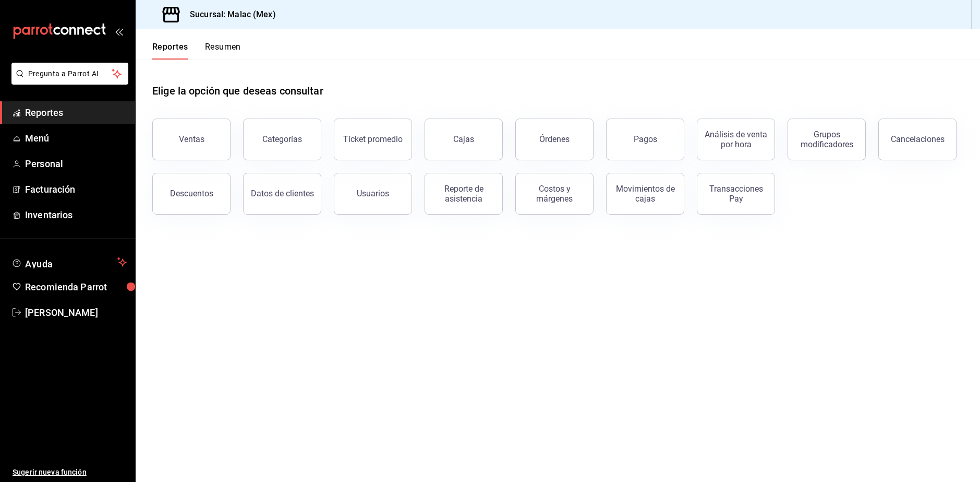 The height and width of the screenshot is (482, 980). Describe the element at coordinates (69, 262) in the screenshot. I see `span: Ayuda` at that location.